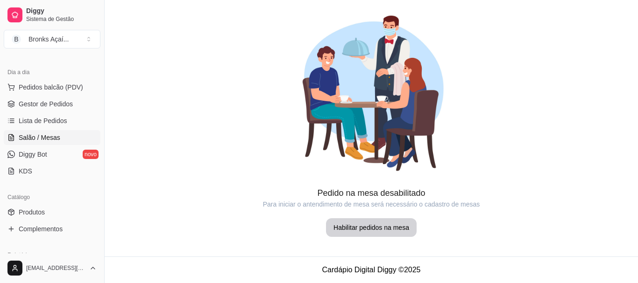 The image size is (638, 283). I want to click on span: KDS, so click(25, 171).